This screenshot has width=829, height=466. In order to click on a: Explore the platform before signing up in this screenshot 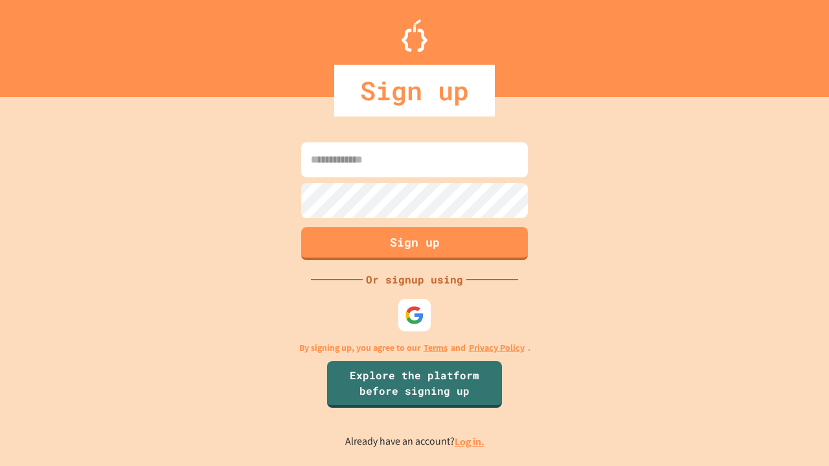, I will do `click(414, 385)`.